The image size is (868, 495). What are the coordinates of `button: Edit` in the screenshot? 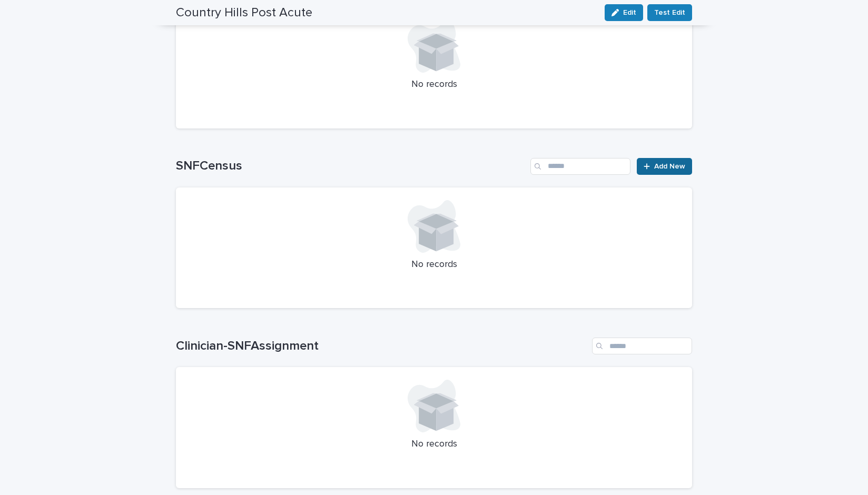 It's located at (624, 13).